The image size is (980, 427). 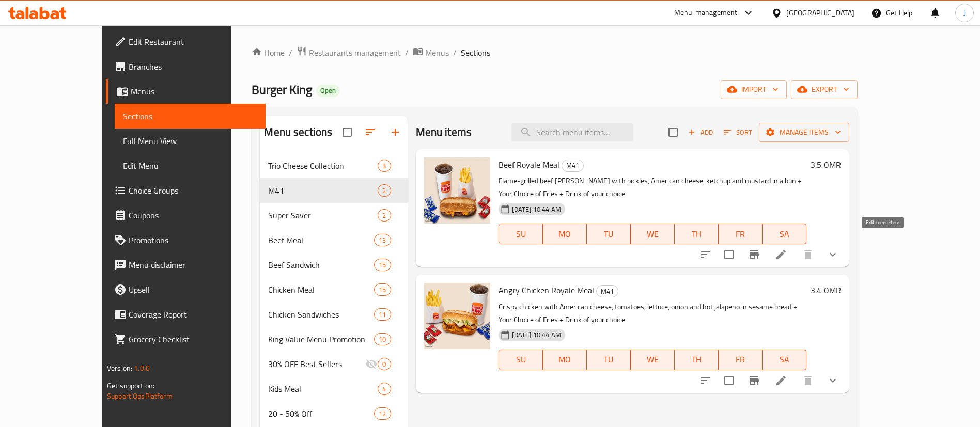 What do you see at coordinates (333, 166) in the screenshot?
I see `div: Trio Cheese Collection3` at bounding box center [333, 166].